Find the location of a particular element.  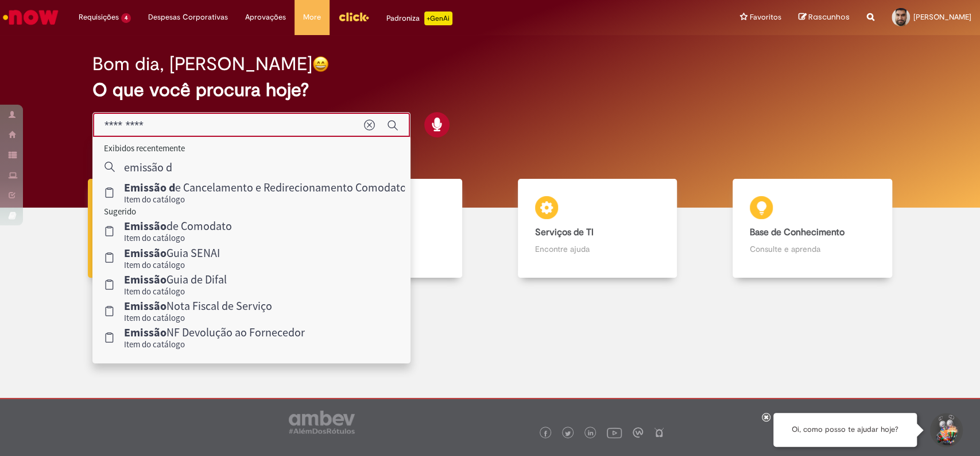

a: Base de Conhecimento Consulte e aprenda is located at coordinates (813, 228).